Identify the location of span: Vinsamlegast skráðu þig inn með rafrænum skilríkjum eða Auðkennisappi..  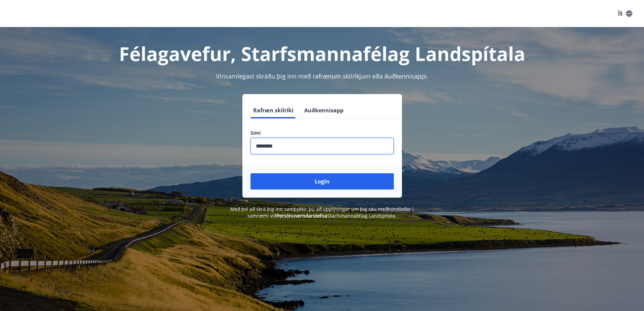
(322, 76).